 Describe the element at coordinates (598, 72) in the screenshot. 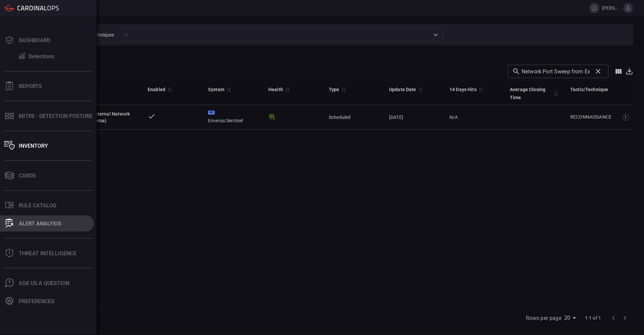

I see `span: Clear search` at that location.